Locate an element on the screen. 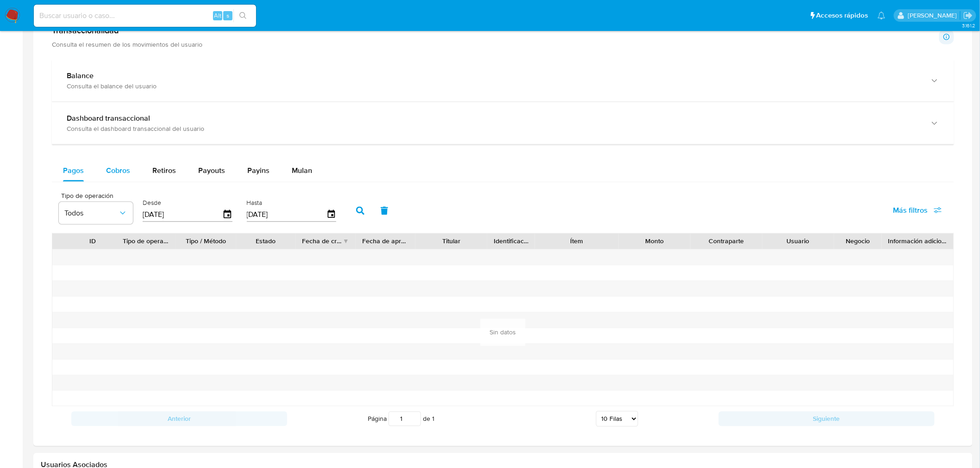  span: 3.161.2 is located at coordinates (969, 26).